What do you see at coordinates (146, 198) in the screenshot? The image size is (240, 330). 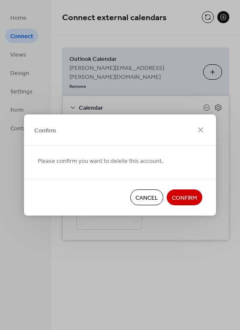 I see `span: Cancel` at bounding box center [146, 198].